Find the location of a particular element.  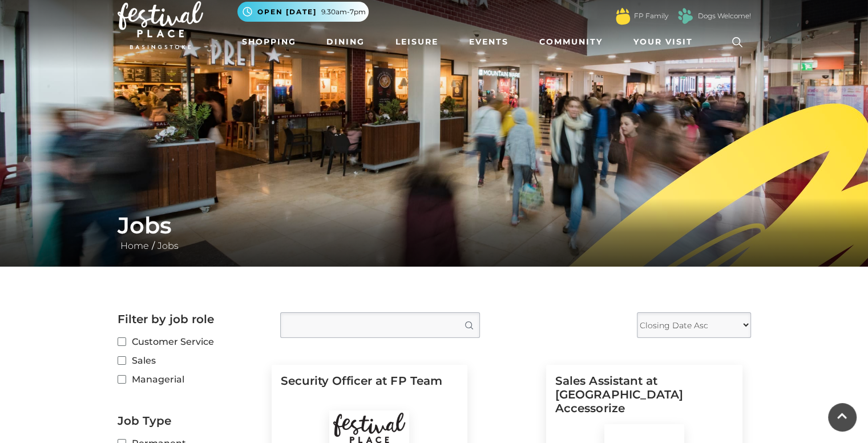

h2: Job Type is located at coordinates (190, 420).